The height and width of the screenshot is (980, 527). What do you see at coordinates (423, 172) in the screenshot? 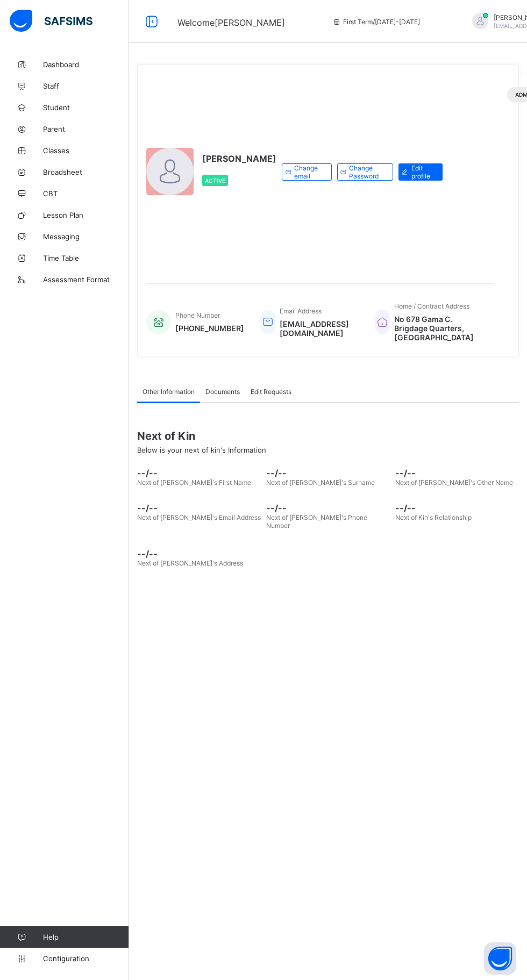
I see `span: Edit profile` at bounding box center [423, 172].